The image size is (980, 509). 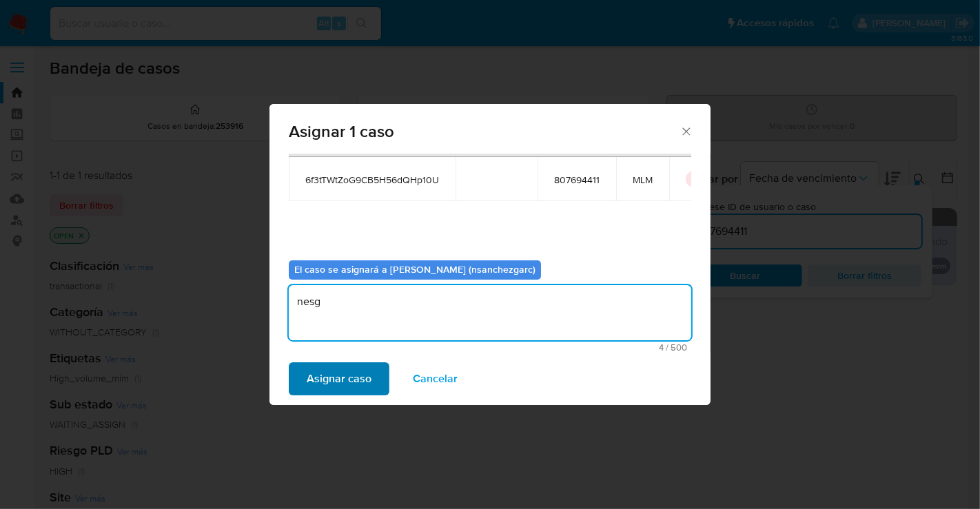 I want to click on button: icon-button, so click(x=694, y=179).